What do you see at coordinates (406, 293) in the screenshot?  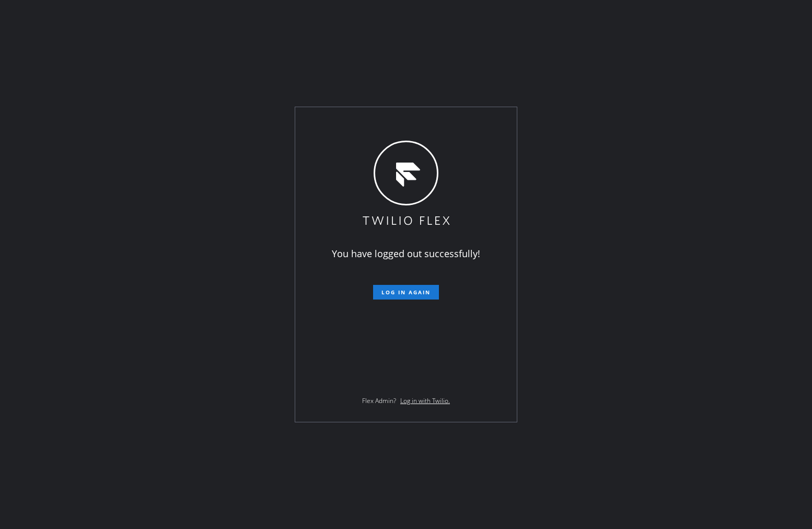 I see `button: Log in again` at bounding box center [406, 293].